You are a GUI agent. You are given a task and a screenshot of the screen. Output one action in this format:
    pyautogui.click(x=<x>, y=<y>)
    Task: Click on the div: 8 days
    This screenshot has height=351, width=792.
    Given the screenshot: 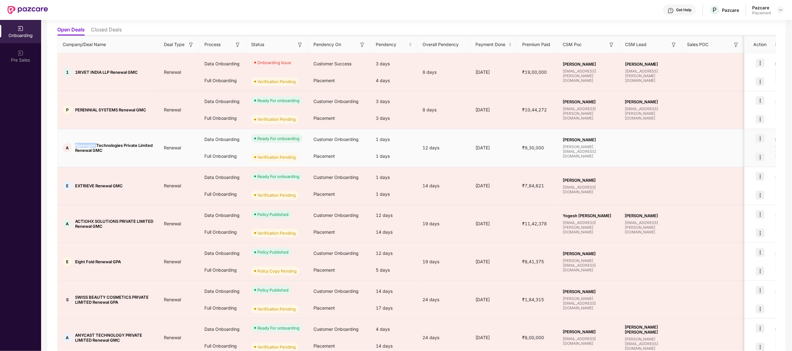 What is the action you would take?
    pyautogui.click(x=444, y=110)
    